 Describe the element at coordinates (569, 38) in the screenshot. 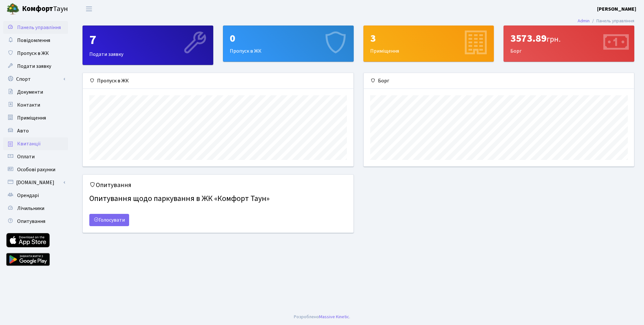

I see `div: 3573.89` at that location.